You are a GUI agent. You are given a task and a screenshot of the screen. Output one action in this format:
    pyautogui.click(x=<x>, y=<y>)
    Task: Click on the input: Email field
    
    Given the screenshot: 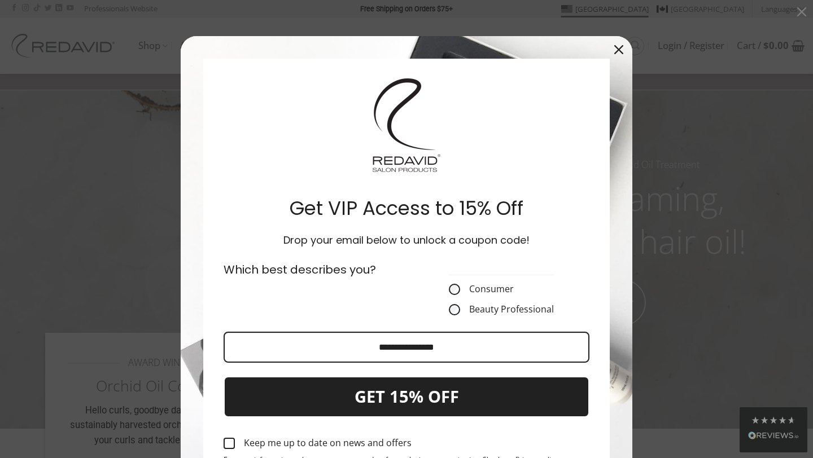 What is the action you would take?
    pyautogui.click(x=406, y=347)
    